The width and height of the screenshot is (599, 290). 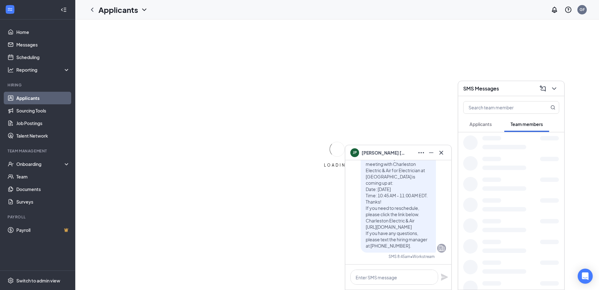 What do you see at coordinates (555, 10) in the screenshot?
I see `svg: Notifications` at bounding box center [555, 10].